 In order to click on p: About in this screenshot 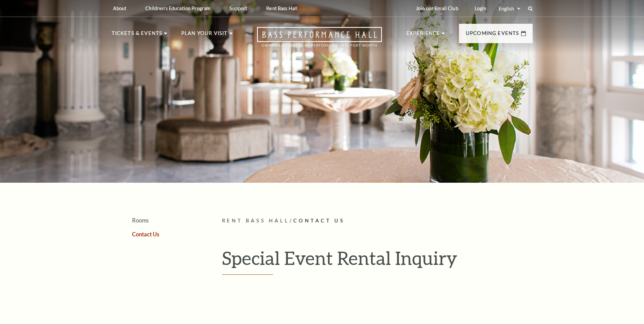, I will do `click(120, 8)`.